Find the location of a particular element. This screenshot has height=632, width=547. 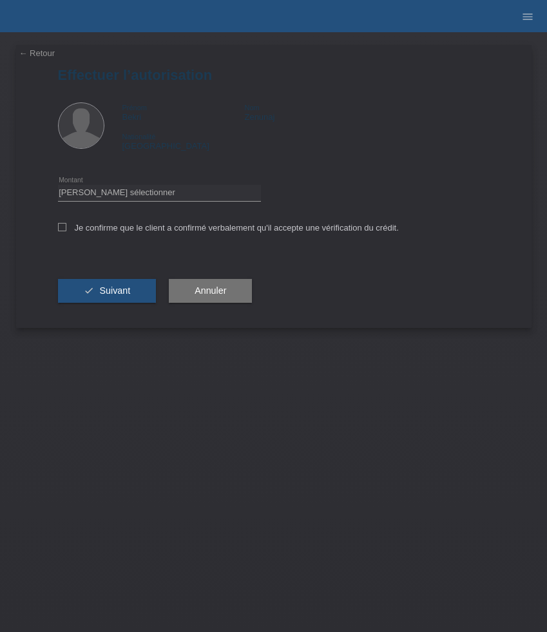

i: check is located at coordinates (89, 290).